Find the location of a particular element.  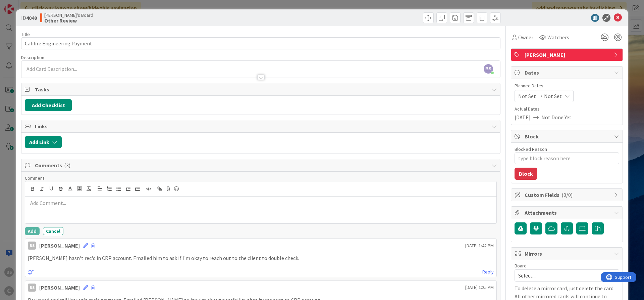

span: Description is located at coordinates (32, 57).